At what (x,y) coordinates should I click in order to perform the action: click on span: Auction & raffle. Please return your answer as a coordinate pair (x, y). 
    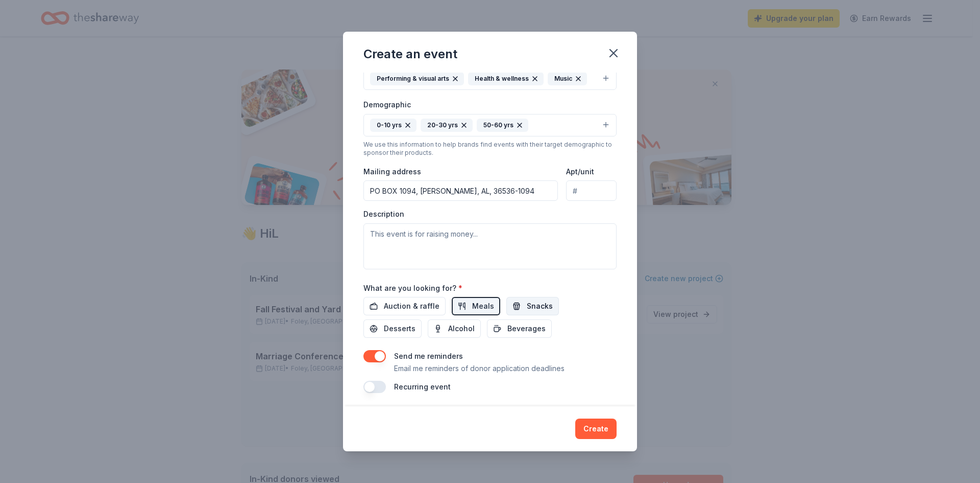
    Looking at the image, I should click on (411, 306).